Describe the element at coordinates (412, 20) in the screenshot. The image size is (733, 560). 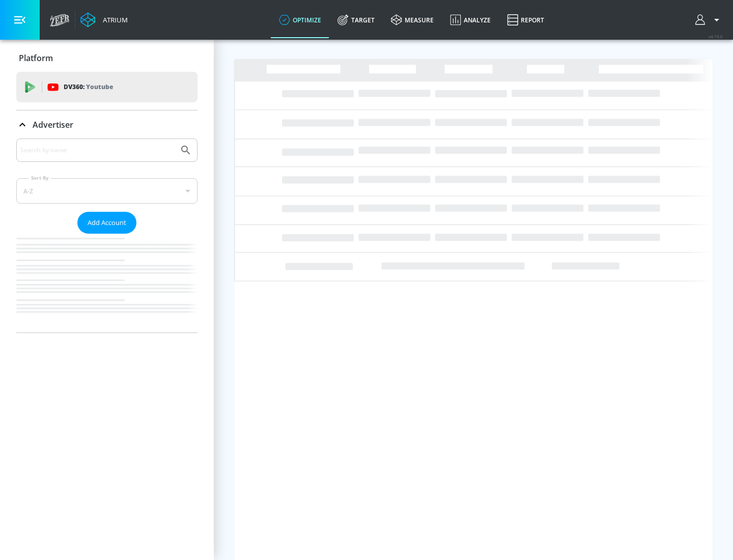
I see `a: measure` at that location.